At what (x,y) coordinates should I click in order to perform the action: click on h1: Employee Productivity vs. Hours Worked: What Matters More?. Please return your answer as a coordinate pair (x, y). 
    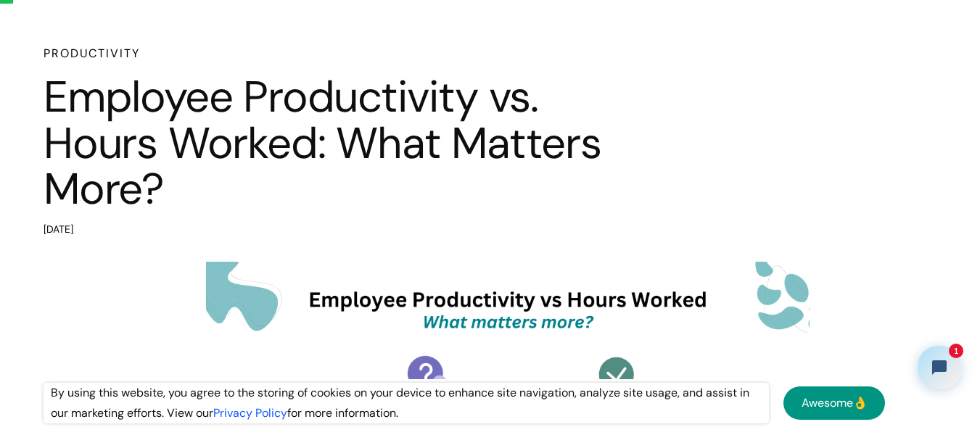
    Looking at the image, I should click on (348, 143).